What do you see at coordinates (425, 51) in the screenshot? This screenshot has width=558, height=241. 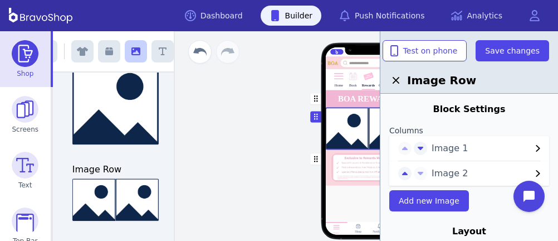 I see `span: Test on phone` at bounding box center [425, 51].